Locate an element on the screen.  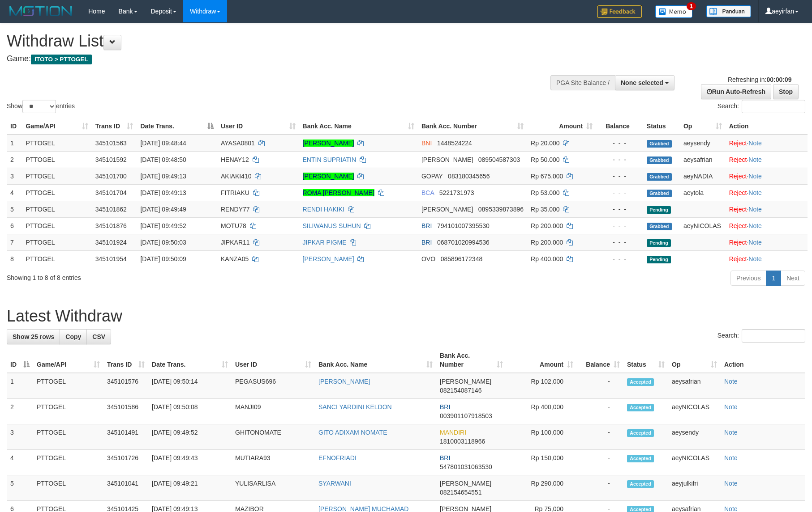
a: SILIWANUS SUHUN is located at coordinates (332, 226).